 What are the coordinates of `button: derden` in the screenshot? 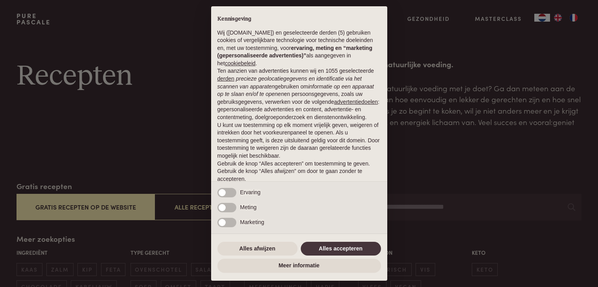 It's located at (226, 79).